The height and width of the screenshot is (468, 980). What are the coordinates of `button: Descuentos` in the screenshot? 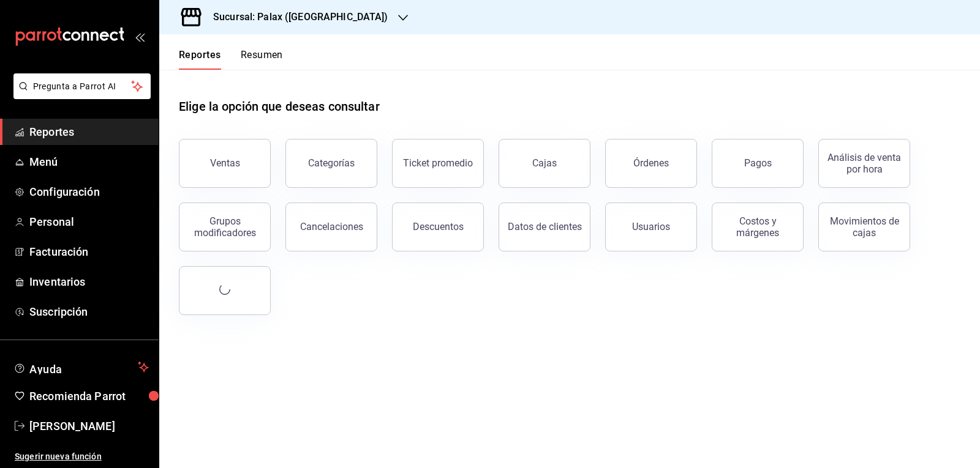 It's located at (438, 227).